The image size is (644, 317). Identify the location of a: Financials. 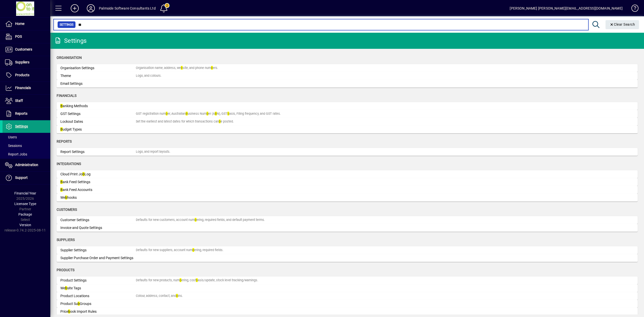
(27, 88).